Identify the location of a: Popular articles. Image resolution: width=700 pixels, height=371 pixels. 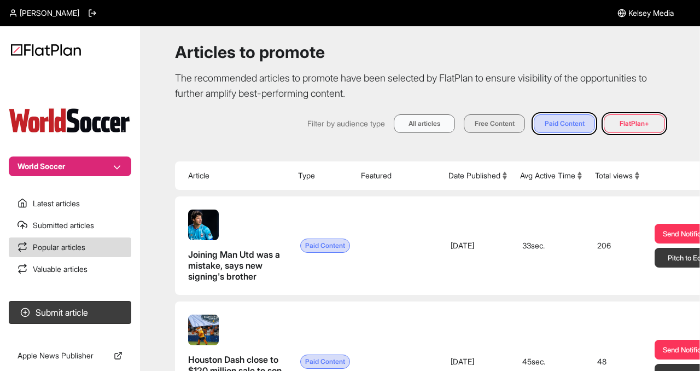
(70, 247).